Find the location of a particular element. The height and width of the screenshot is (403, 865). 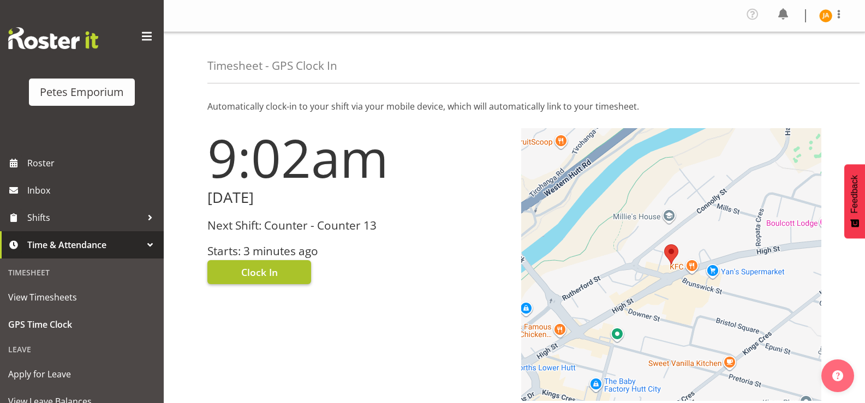

span: GPS Time Clock is located at coordinates (82, 325).